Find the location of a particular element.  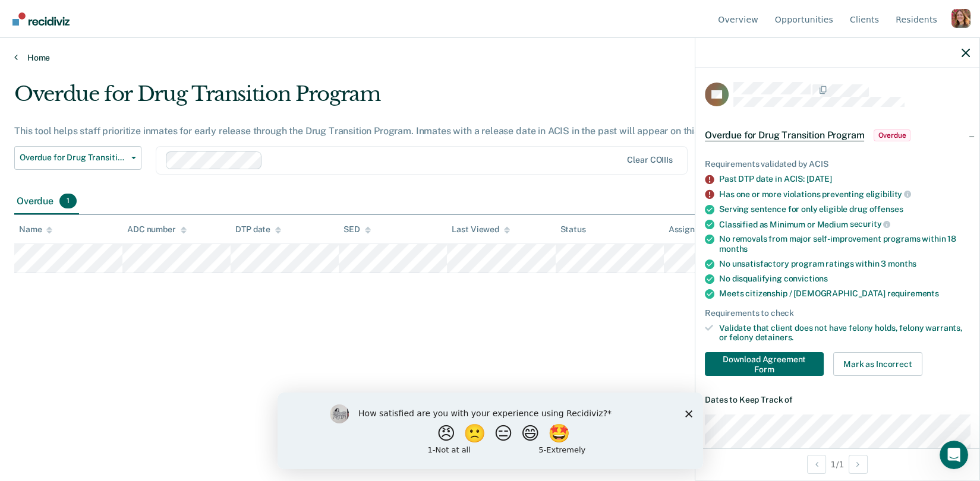

div: 1 / 1 is located at coordinates (837, 464).